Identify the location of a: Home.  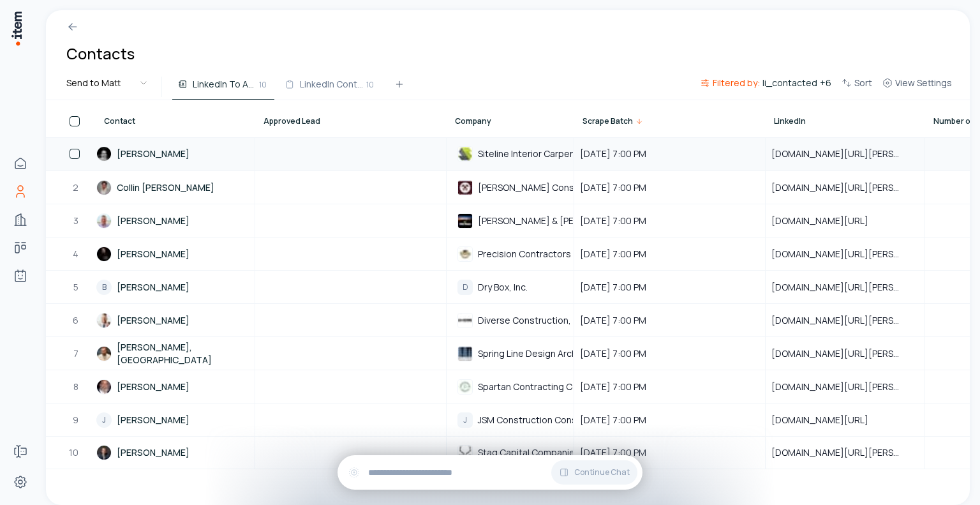
(20, 163).